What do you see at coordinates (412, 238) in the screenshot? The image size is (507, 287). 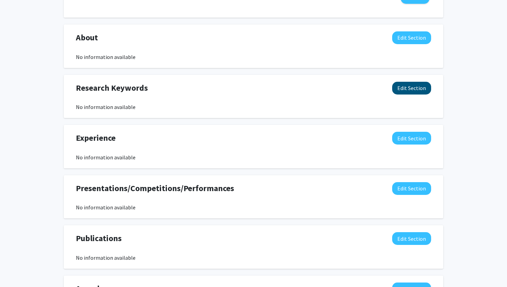 I see `button: Edit Publications` at bounding box center [412, 238].